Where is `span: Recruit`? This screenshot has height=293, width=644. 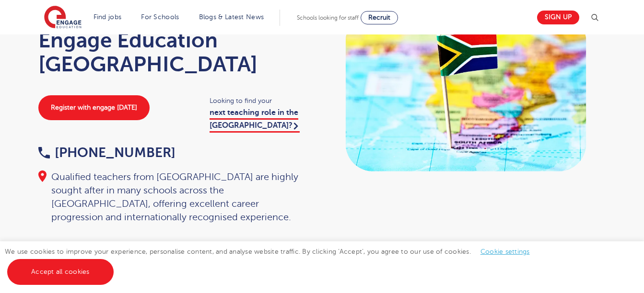 span: Recruit is located at coordinates (380, 17).